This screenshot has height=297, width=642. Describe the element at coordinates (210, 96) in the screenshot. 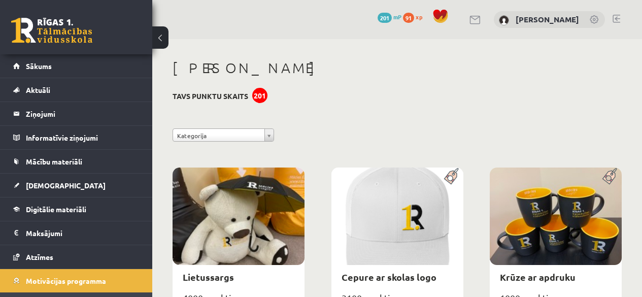

I see `h3: Tavs punktu skaits` at that location.